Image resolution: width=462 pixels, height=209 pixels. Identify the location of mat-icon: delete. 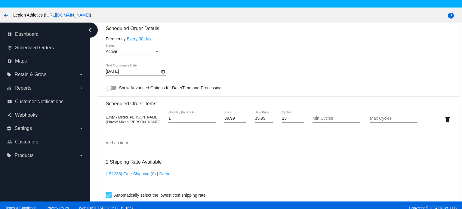
(447, 120).